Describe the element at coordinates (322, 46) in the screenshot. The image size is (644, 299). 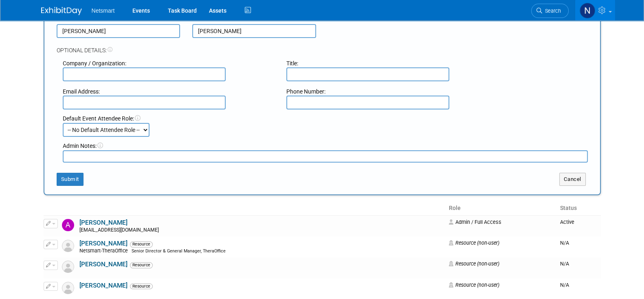
I see `div: Optional Details:` at that location.